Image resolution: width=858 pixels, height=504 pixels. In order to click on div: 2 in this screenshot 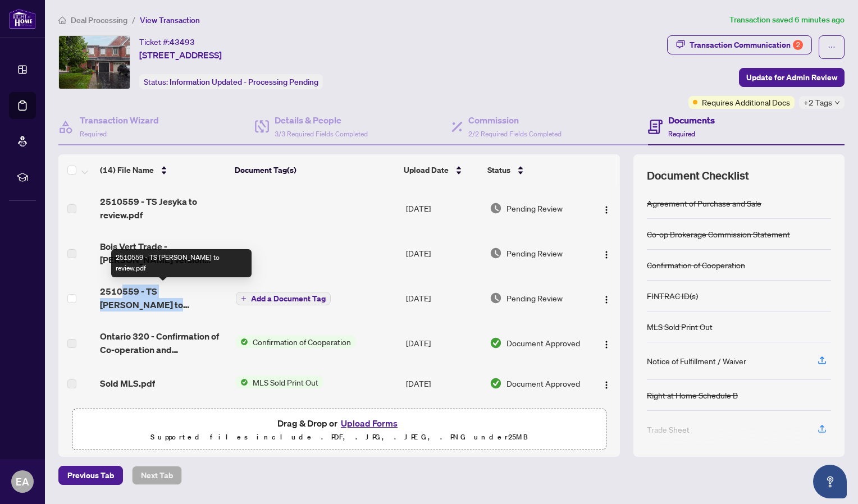, I will do `click(798, 45)`.